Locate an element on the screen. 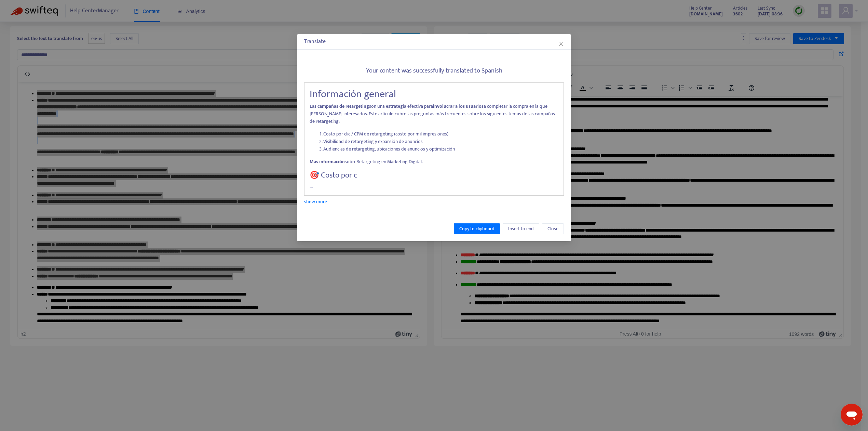 This screenshot has width=868, height=431. span: Información general is located at coordinates (352, 94).